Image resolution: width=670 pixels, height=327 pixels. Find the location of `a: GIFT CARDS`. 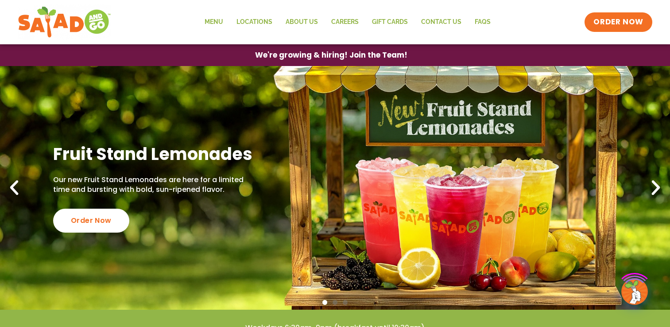

a: GIFT CARDS is located at coordinates (390, 22).